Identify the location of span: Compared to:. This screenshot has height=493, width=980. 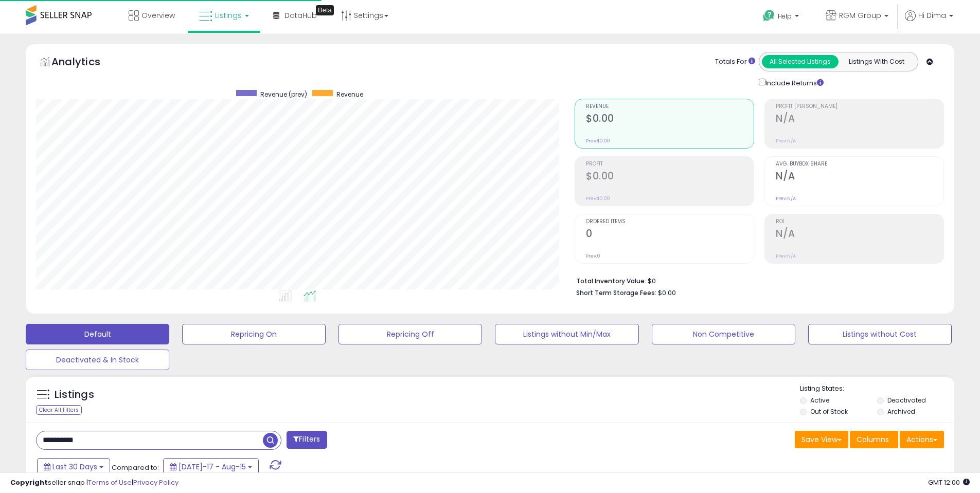
(135, 467).